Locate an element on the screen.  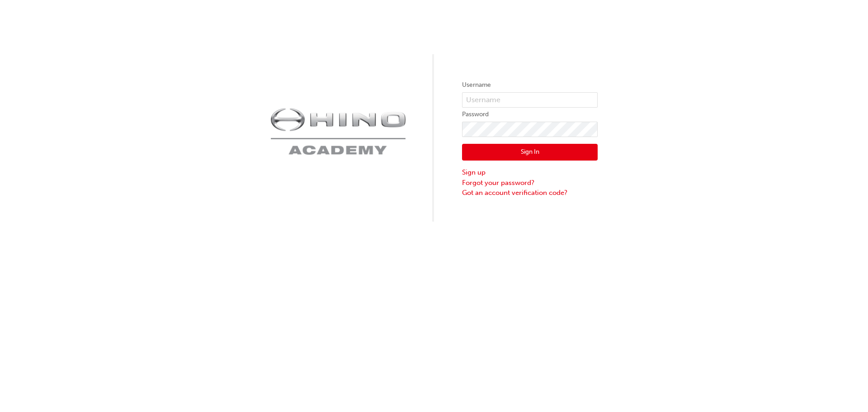
a: Got an account verification code? is located at coordinates (530, 193).